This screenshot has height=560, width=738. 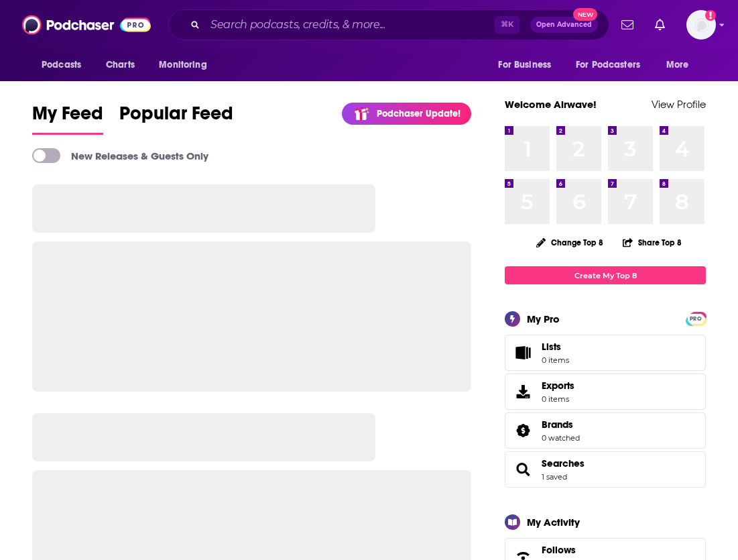 I want to click on span: PRO, so click(x=695, y=319).